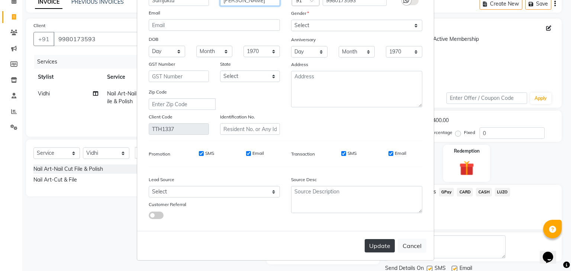  What do you see at coordinates (303, 154) in the screenshot?
I see `label: Transaction` at bounding box center [303, 154].